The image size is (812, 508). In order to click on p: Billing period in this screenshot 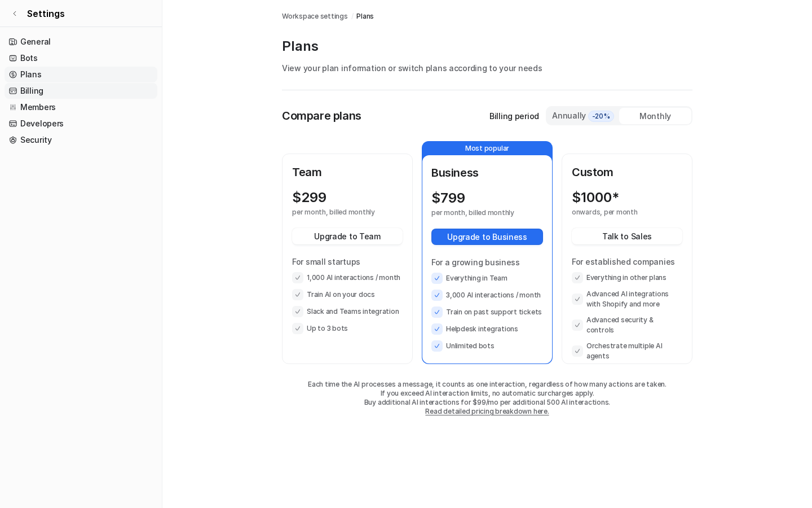, I will do `click(514, 116)`.